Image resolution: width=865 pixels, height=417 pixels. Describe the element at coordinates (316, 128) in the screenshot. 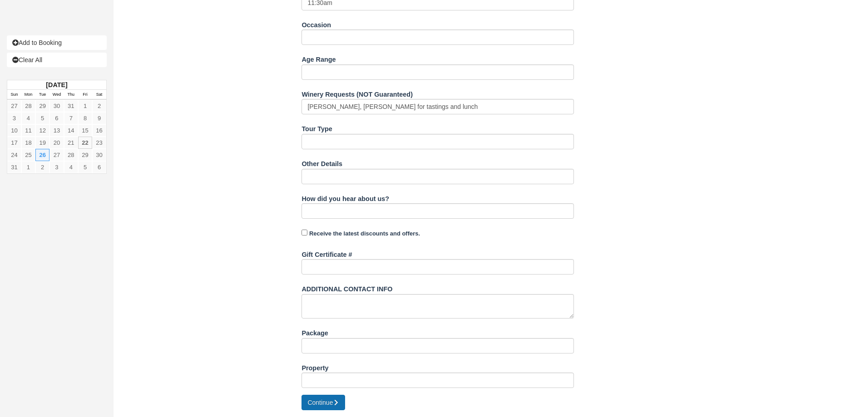

I see `label: Tour Type` at that location.